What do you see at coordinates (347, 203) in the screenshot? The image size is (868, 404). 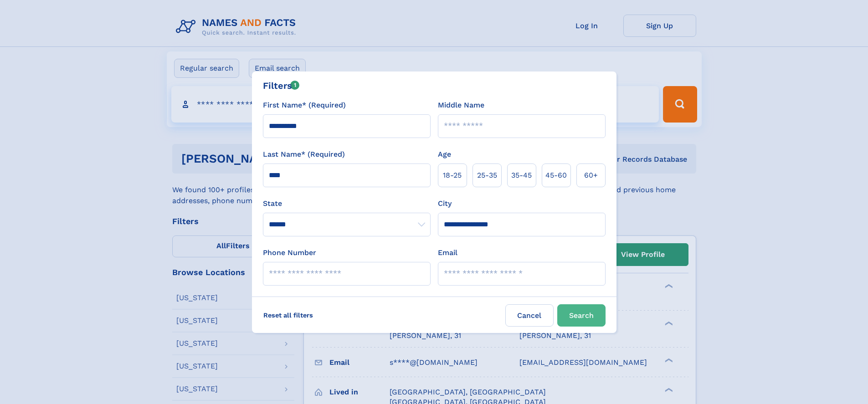 I see `label: State` at bounding box center [347, 203].